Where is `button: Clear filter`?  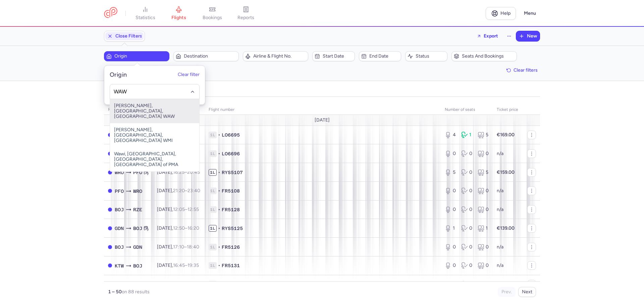 button: Clear filter is located at coordinates (188, 75).